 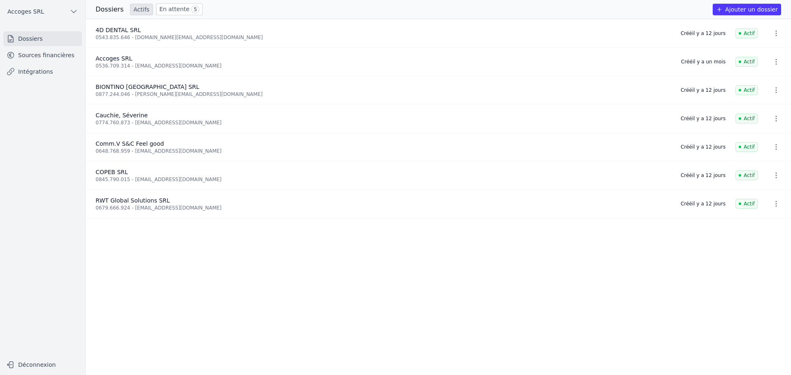 I want to click on span: Comm.V S&C Feel good, so click(x=130, y=144).